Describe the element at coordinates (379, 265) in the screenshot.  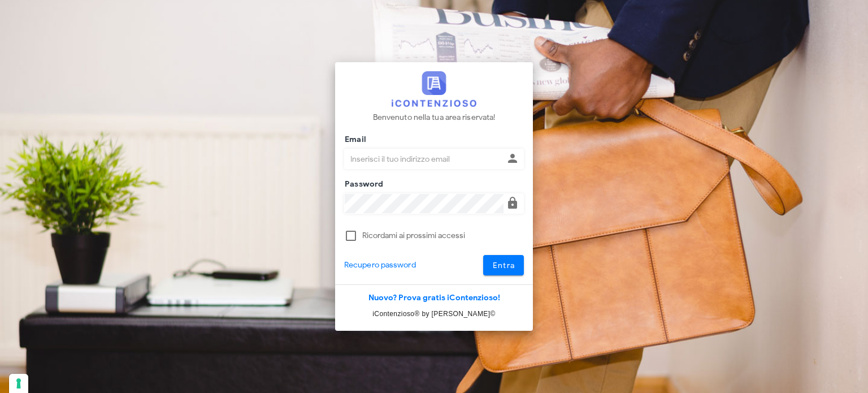
I see `a: Recupero password` at that location.